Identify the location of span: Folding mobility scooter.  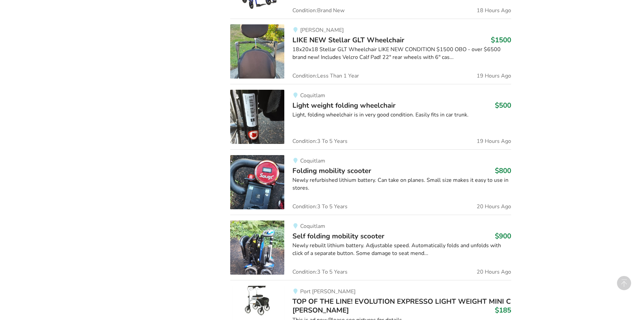
(332, 171).